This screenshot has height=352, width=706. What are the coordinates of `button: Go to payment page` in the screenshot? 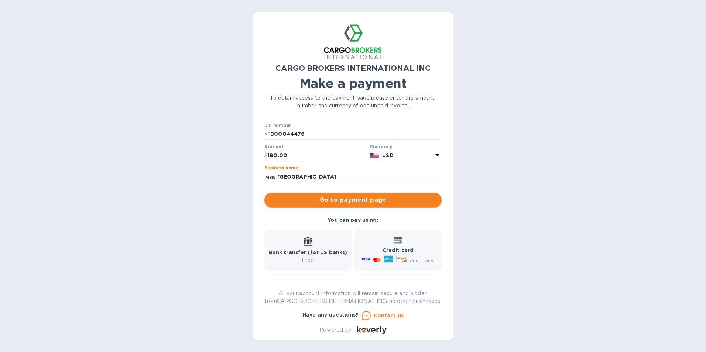 It's located at (353, 200).